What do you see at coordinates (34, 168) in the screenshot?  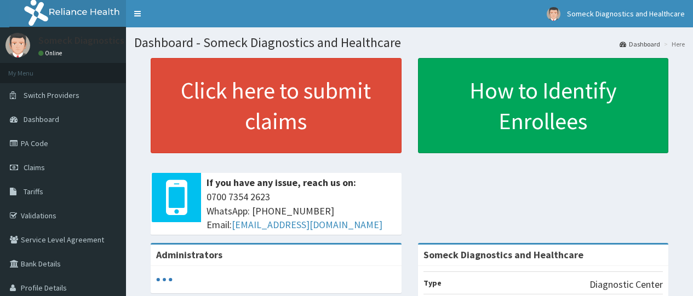 I see `span: Claims` at bounding box center [34, 168].